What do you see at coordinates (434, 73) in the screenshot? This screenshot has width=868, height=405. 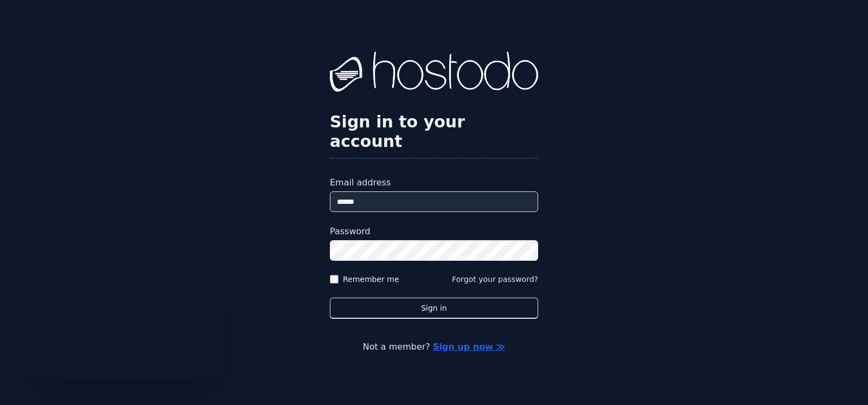 I see `img: Hostodo` at bounding box center [434, 73].